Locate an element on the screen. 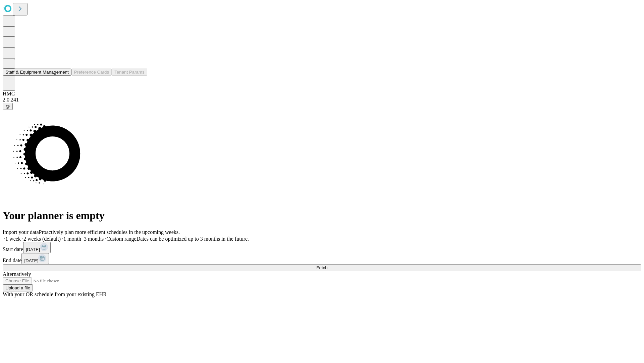 This screenshot has width=644, height=363. span: 1 month is located at coordinates (72, 239).